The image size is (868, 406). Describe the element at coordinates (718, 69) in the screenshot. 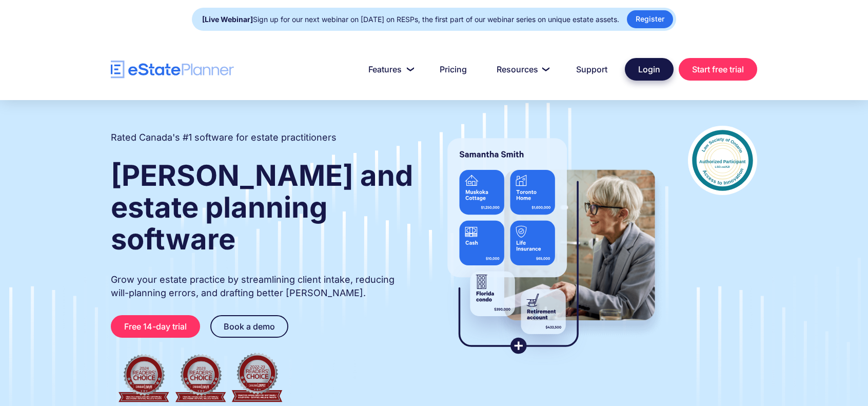

I see `a: Start free trial` at that location.